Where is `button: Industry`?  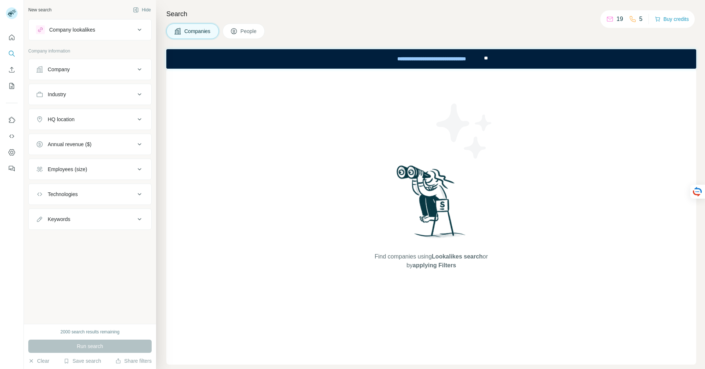 button: Industry is located at coordinates (90, 94).